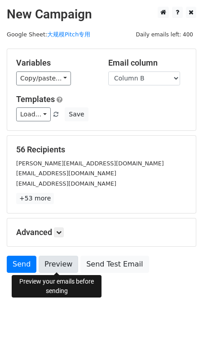 Image resolution: width=203 pixels, height=360 pixels. I want to click on a: 大规模Pitch专用, so click(69, 34).